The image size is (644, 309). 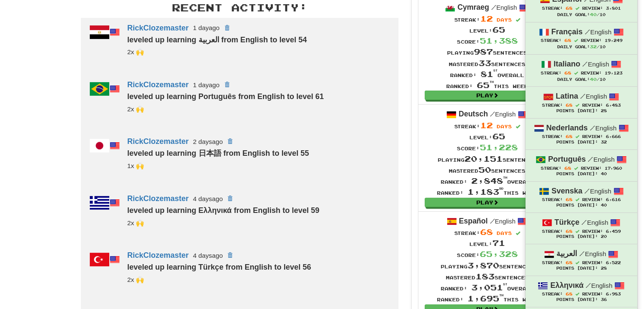 I want to click on span: 6,459, so click(x=613, y=231).